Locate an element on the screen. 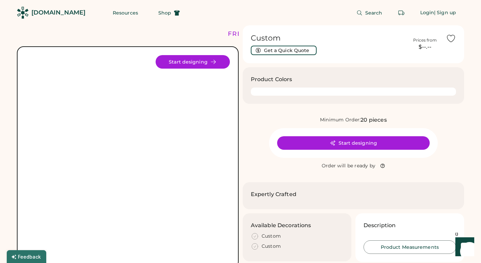 Image resolution: width=481 pixels, height=263 pixels. h3: Available Decorations is located at coordinates (281, 225).